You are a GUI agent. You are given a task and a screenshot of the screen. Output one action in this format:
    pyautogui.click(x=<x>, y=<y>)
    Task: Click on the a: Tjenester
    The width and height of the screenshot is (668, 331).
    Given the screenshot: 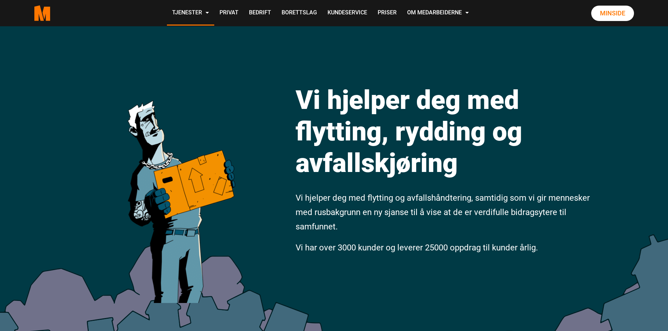 What is the action you would take?
    pyautogui.click(x=190, y=13)
    